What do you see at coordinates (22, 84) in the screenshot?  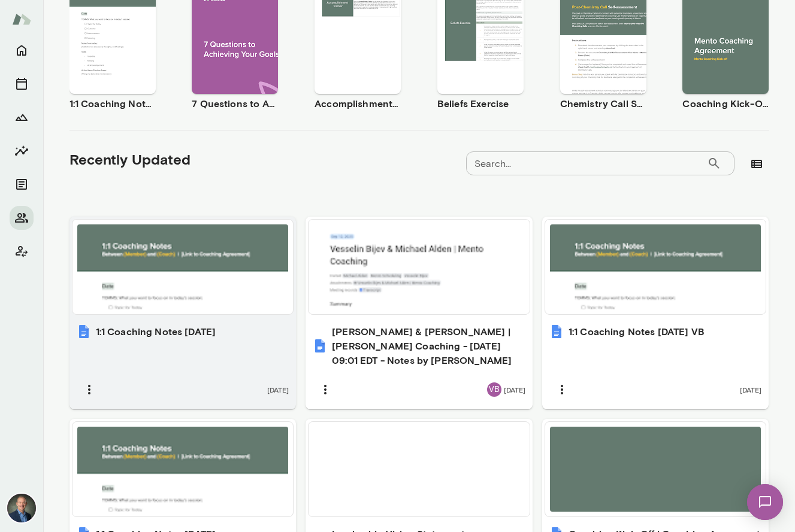 I see `button: Sessions` at bounding box center [22, 84].